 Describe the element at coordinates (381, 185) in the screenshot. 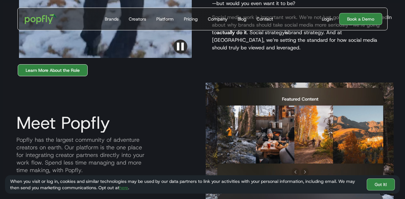

I see `a: Got It!` at that location.